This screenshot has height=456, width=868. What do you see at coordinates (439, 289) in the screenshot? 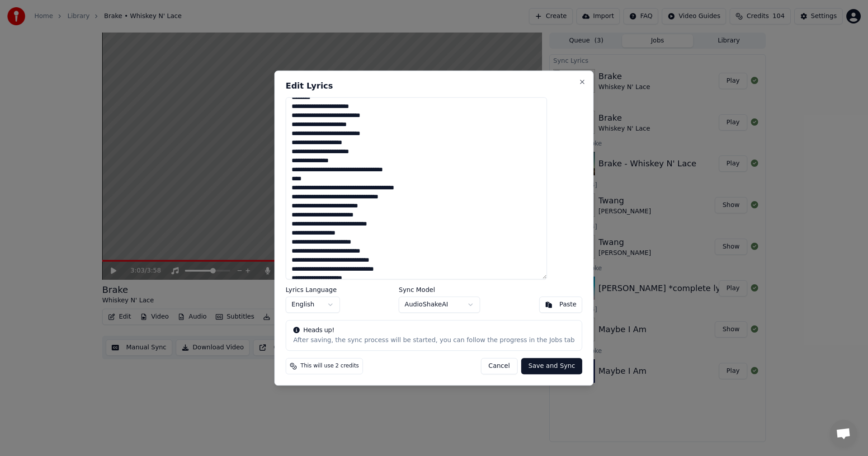
I see `label: Sync Model` at bounding box center [439, 289].